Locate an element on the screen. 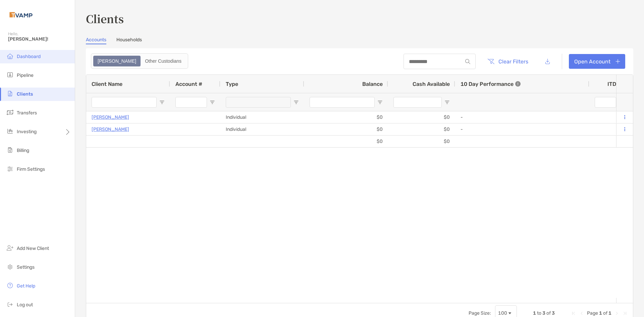 This screenshot has width=644, height=317. img: clients icon is located at coordinates (10, 94).